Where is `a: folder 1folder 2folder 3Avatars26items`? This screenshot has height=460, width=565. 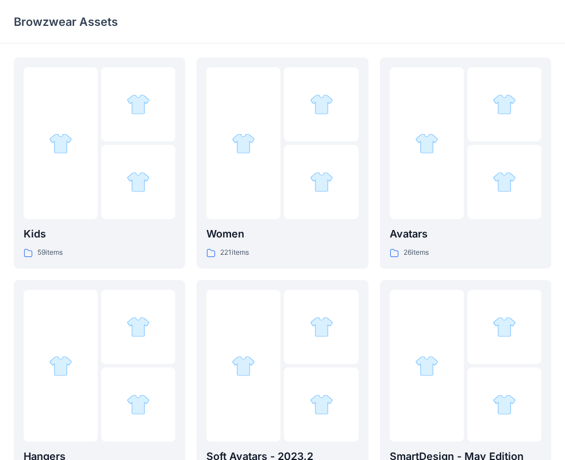
a: folder 1folder 2folder 3Avatars26items is located at coordinates (465, 163).